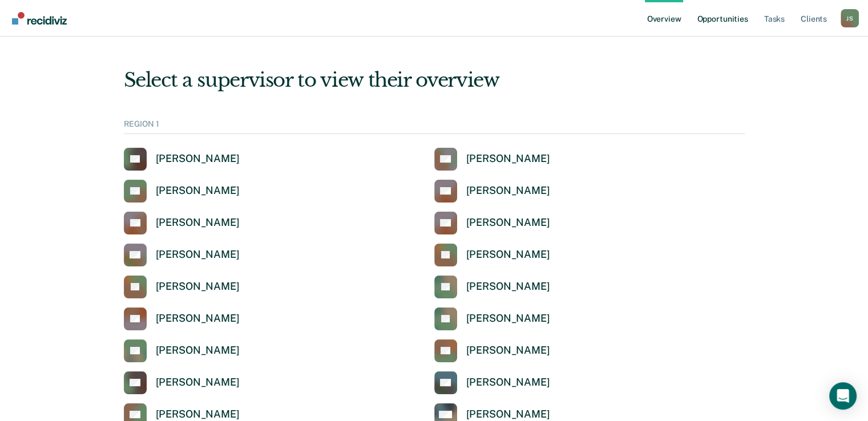 Image resolution: width=868 pixels, height=421 pixels. I want to click on div: Select a supervisor to view their overview, so click(434, 80).